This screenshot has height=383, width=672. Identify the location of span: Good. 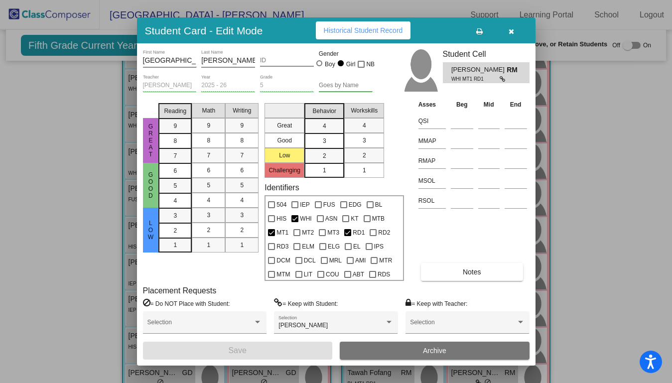
(150, 185).